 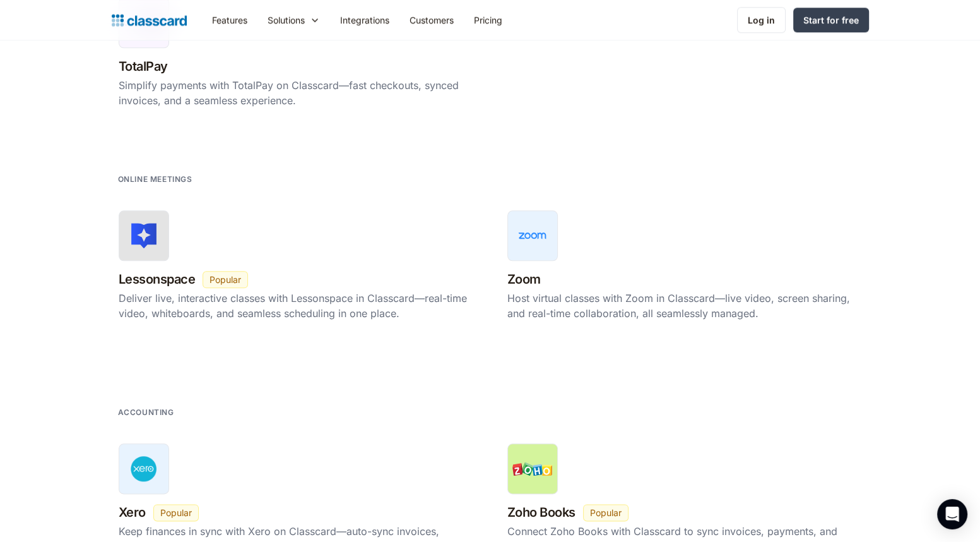 I want to click on div: Start for free, so click(x=832, y=20).